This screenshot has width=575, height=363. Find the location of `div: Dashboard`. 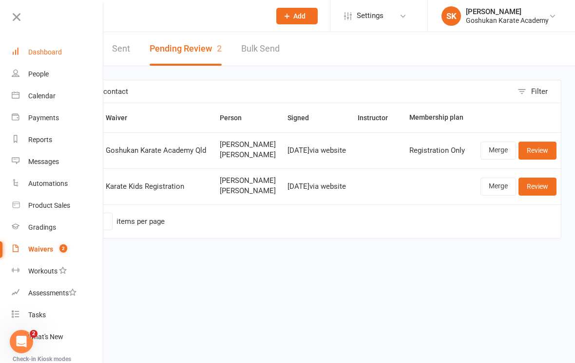

div: Dashboard is located at coordinates (45, 52).